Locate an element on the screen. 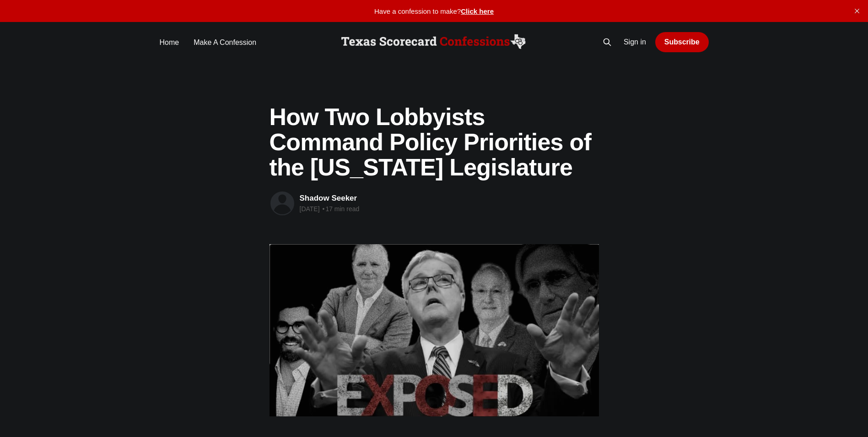 Image resolution: width=868 pixels, height=437 pixels. a: Read more of Shadow Seeker is located at coordinates (282, 203).